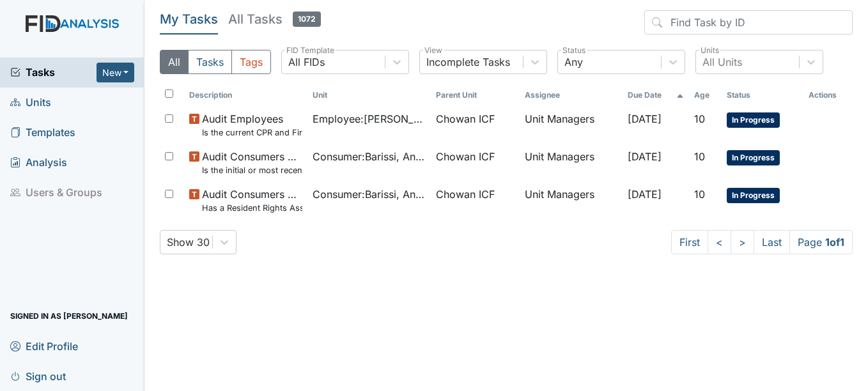  What do you see at coordinates (188, 242) in the screenshot?
I see `div: Show 30` at bounding box center [188, 242].